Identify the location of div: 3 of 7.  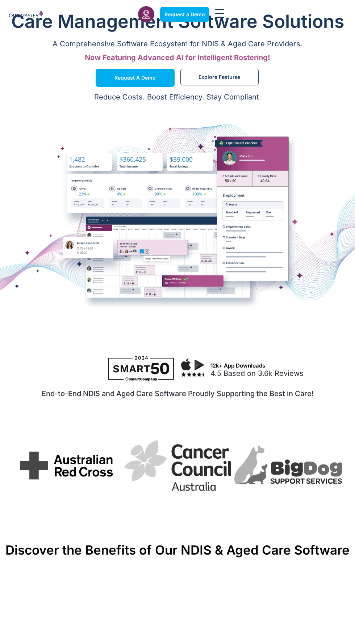
(288, 467).